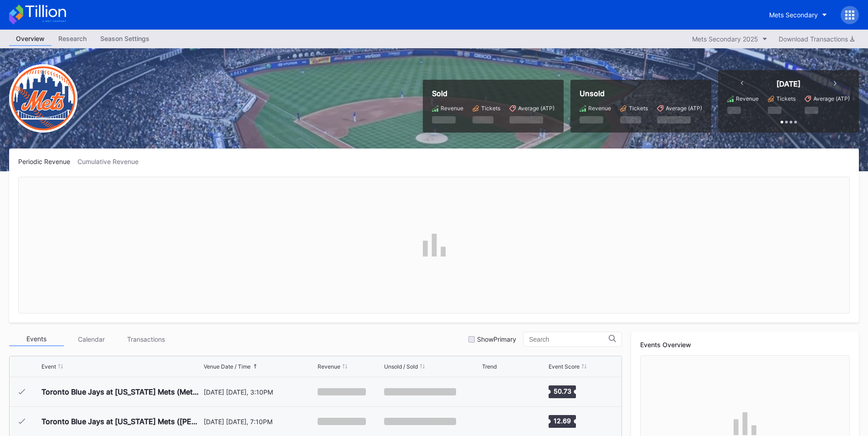 The image size is (868, 436). I want to click on button: Mets Secondary, so click(798, 15).